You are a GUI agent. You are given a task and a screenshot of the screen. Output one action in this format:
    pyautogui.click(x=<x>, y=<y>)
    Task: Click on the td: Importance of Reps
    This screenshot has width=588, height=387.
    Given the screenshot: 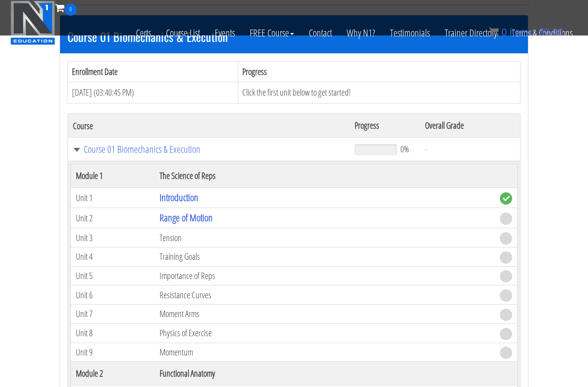 What is the action you would take?
    pyautogui.click(x=324, y=275)
    